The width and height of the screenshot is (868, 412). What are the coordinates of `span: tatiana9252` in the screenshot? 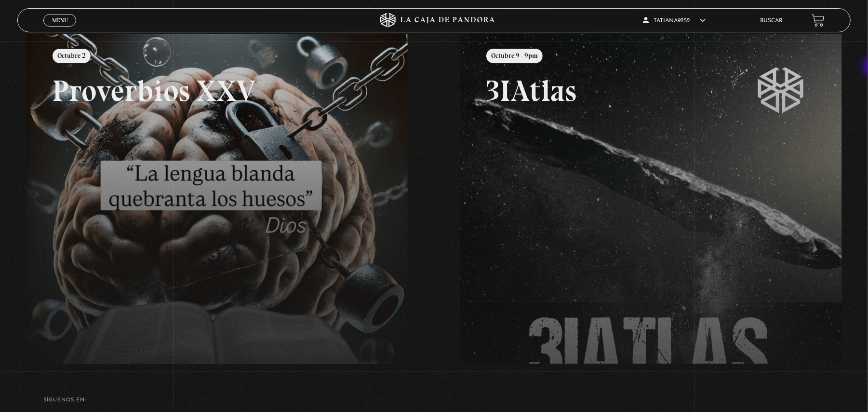 It's located at (674, 21).